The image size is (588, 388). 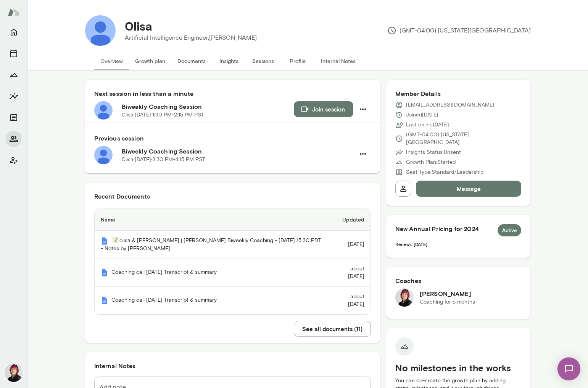 I want to click on p: Seat Type: Standard/Leadership, so click(x=445, y=172).